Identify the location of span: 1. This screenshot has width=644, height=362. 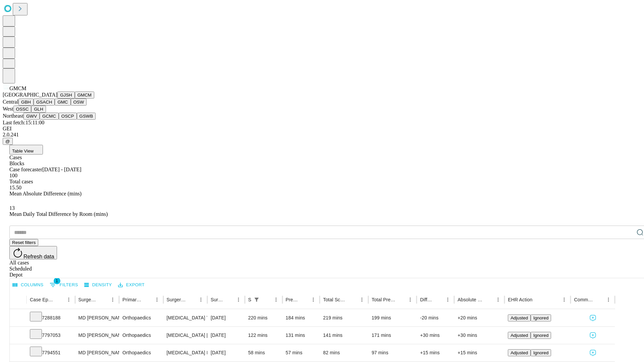
(57, 281).